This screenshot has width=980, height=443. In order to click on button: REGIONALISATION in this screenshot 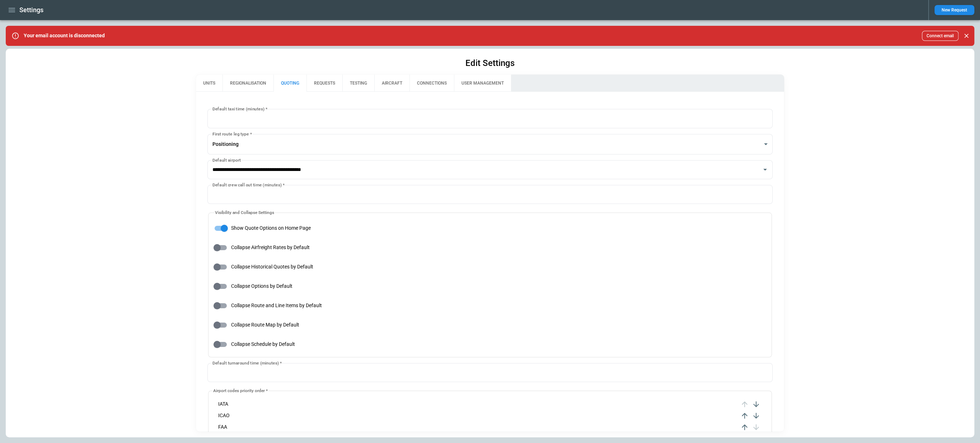, I will do `click(248, 83)`.